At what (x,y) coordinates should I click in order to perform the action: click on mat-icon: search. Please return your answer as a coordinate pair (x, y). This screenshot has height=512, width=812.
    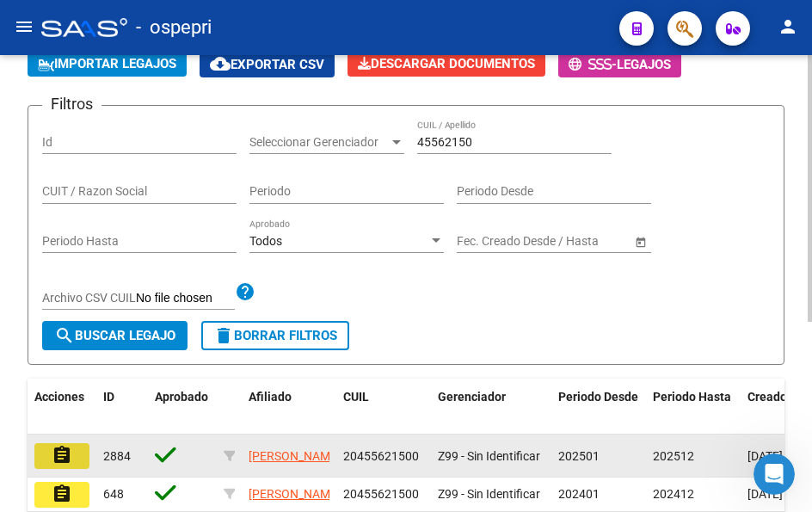
    Looking at the image, I should click on (65, 335).